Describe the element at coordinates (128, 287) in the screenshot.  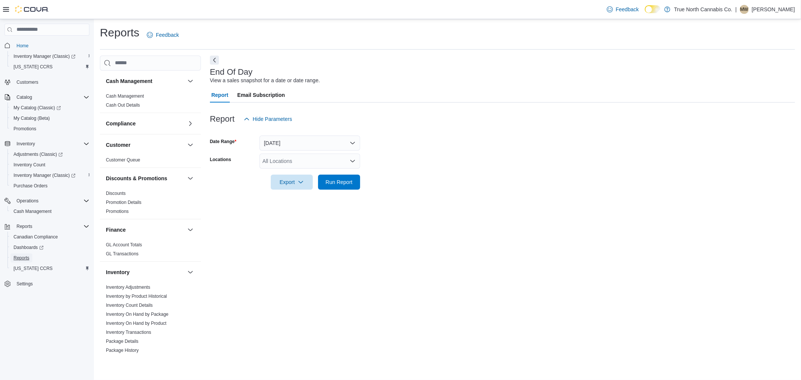
I see `span: Inventory Adjustments` at that location.